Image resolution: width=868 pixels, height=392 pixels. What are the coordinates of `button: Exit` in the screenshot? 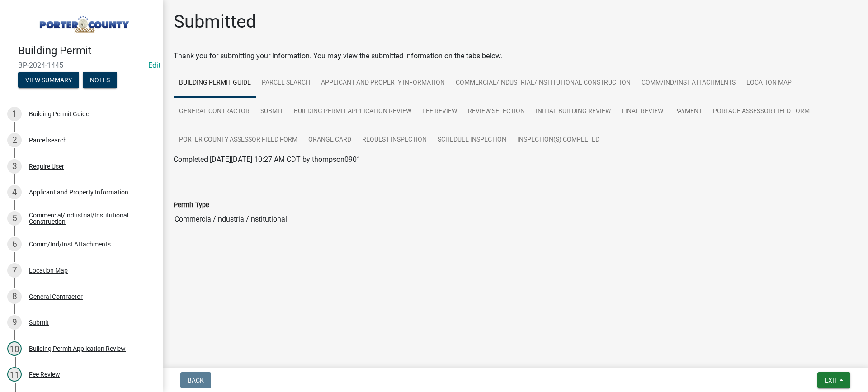 It's located at (834, 381).